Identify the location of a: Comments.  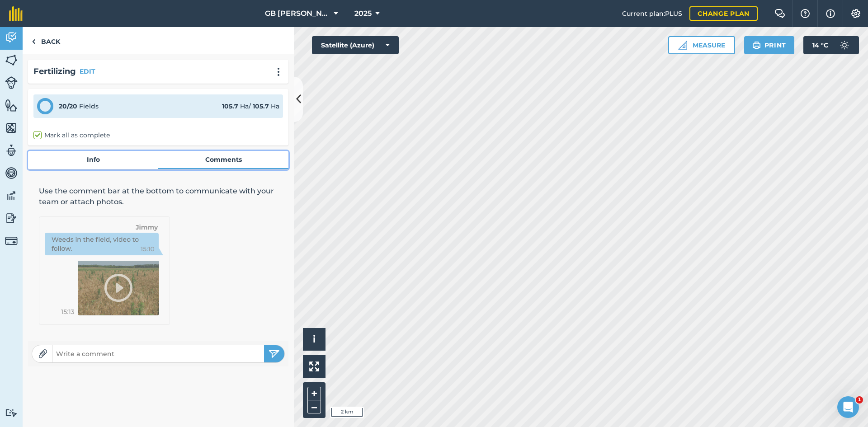
(223, 160).